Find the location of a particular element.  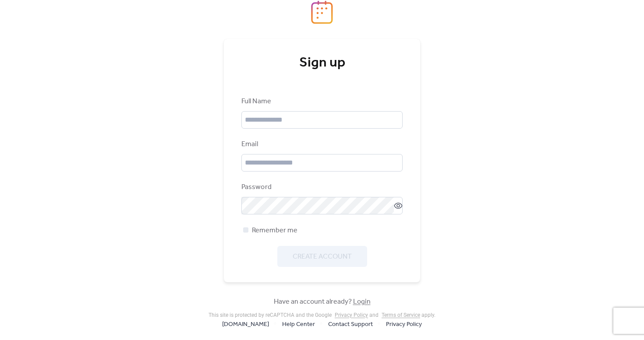

div: This site is protected by reCAPTCHA and the Google and apply . is located at coordinates (322, 315).